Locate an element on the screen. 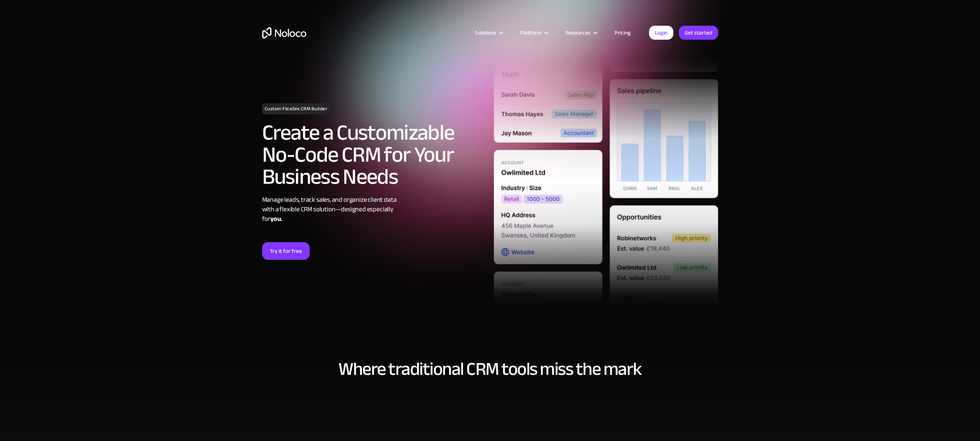 The width and height of the screenshot is (980, 441). a: Pricing is located at coordinates (622, 33).